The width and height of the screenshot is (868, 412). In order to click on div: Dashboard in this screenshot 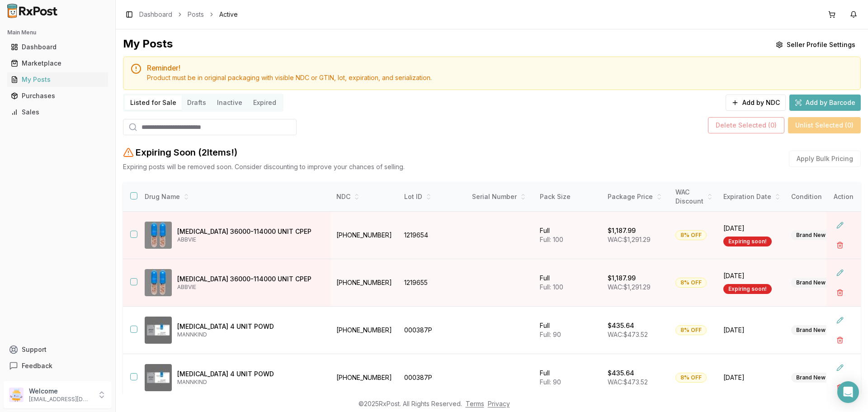, I will do `click(57, 47)`.